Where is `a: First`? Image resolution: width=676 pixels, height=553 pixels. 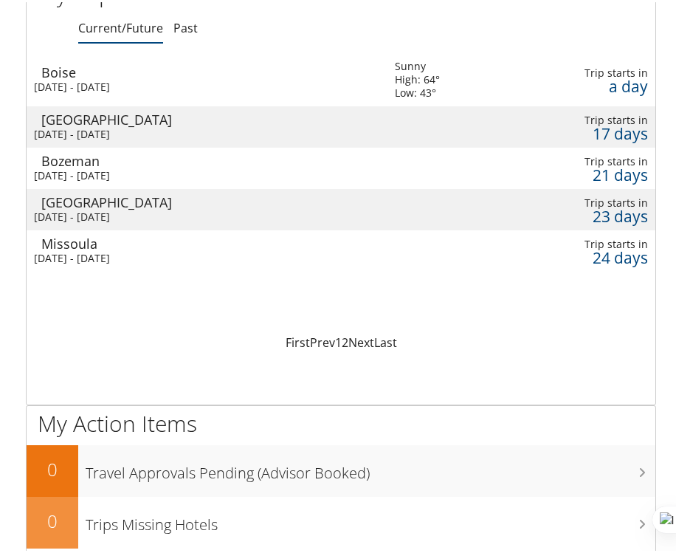
a: First is located at coordinates (297, 340).